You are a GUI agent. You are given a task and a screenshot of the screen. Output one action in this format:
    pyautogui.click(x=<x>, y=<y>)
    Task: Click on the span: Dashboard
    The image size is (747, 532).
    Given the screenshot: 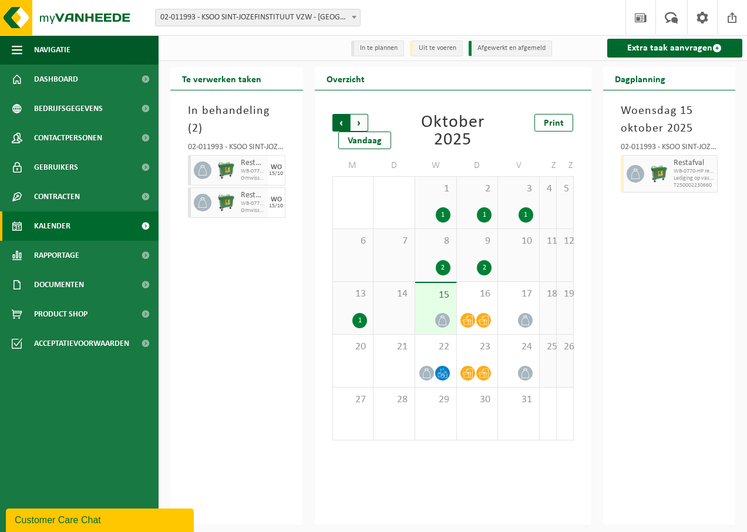 What is the action you would take?
    pyautogui.click(x=56, y=79)
    